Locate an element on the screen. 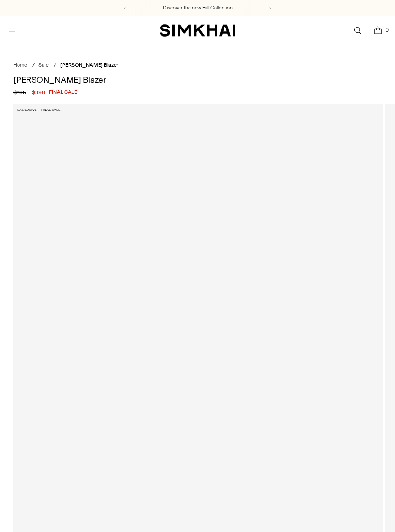  a: Discover the new Fall Collection is located at coordinates (198, 8).